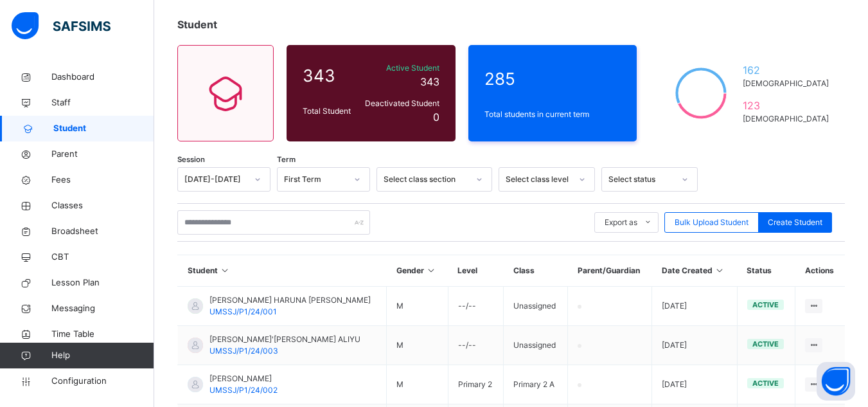 Image resolution: width=868 pixels, height=407 pixels. Describe the element at coordinates (786, 70) in the screenshot. I see `span: 162` at that location.